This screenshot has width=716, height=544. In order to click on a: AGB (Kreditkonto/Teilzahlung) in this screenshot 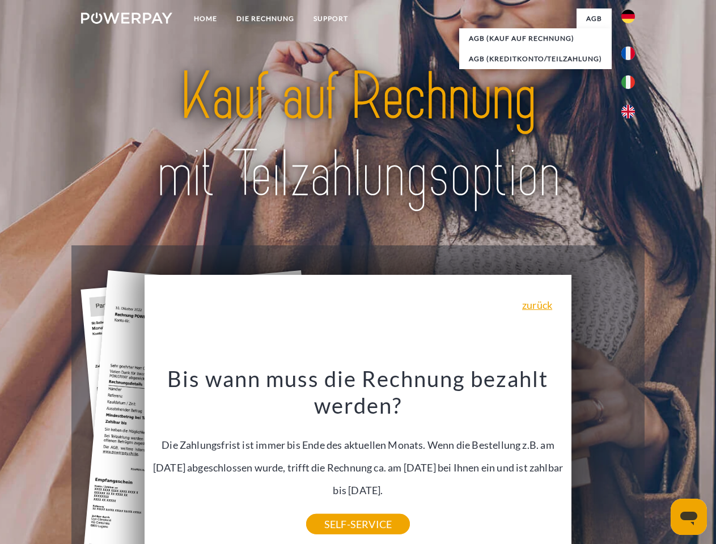, I will do `click(535, 59)`.